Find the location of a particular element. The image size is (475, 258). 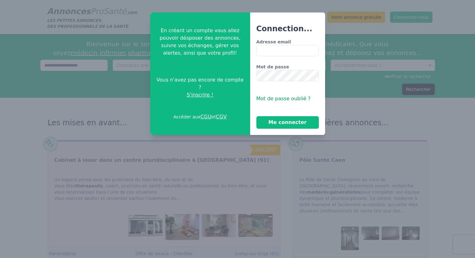

label: Mot de passe is located at coordinates (288, 67).